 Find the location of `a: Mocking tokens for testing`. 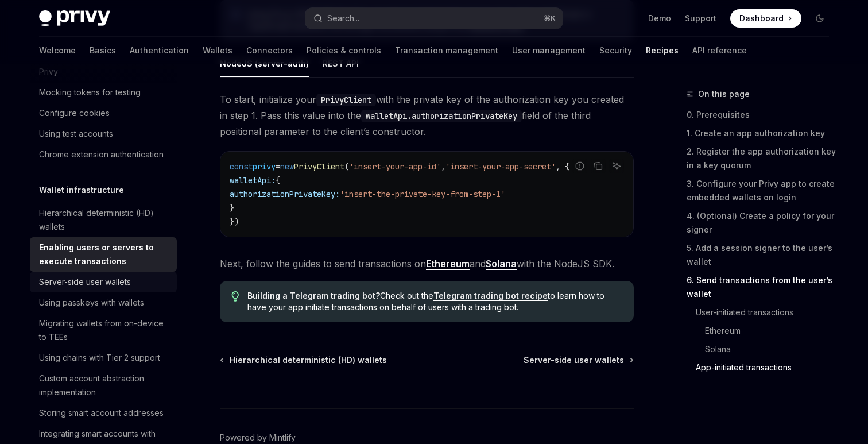

a: Mocking tokens for testing is located at coordinates (103, 92).